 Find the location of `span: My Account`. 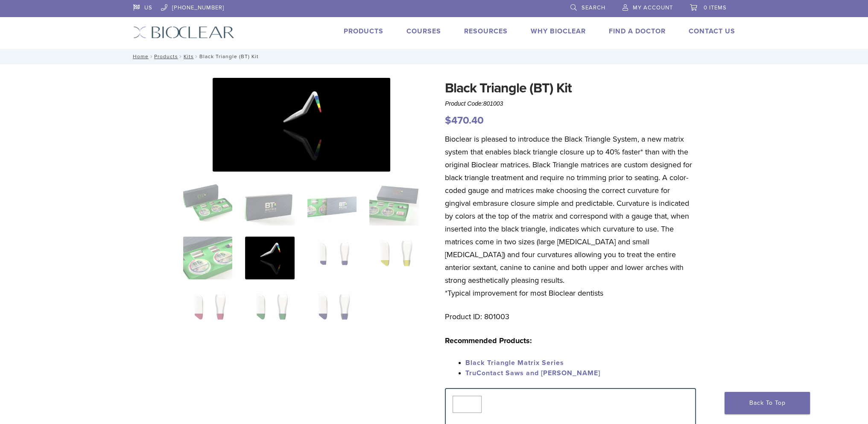

span: My Account is located at coordinates (653, 8).